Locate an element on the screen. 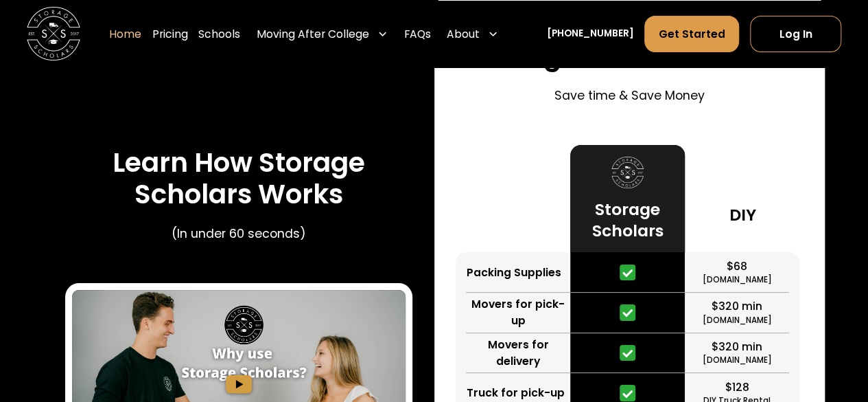 This screenshot has width=868, height=402. h3: Storage Scholars is located at coordinates (628, 219).